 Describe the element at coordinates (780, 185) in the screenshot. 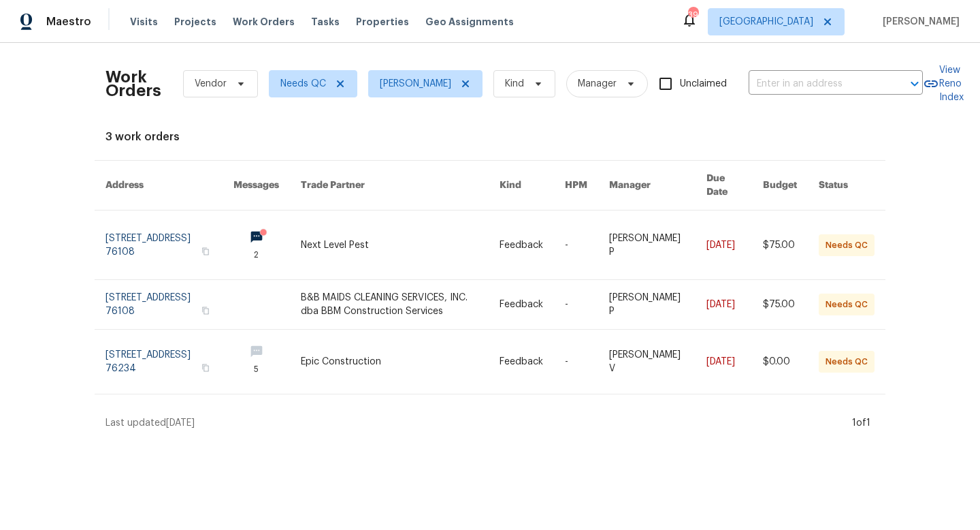

I see `th: Budget` at that location.